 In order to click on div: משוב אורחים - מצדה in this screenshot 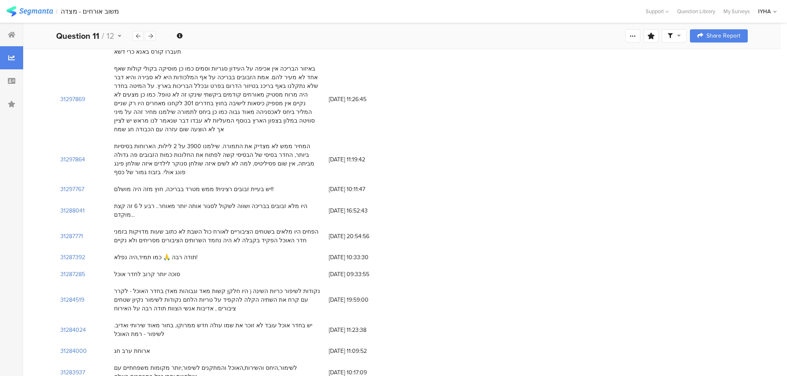, I will do `click(90, 11)`.